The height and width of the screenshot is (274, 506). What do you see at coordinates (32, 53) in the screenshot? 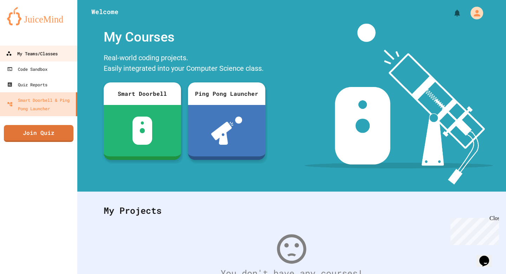
I see `div: My Teams/Classes` at bounding box center [32, 53].